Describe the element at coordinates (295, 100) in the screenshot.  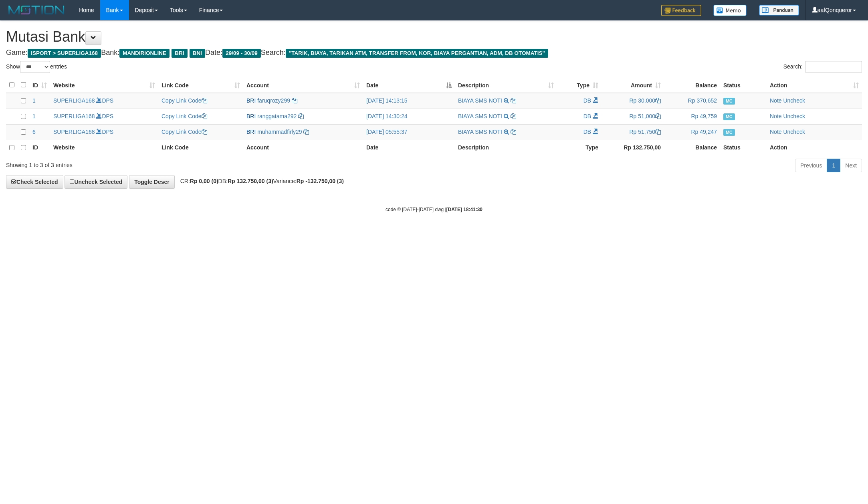
I see `a: Copy faruqrozy299 to clipboard` at that location.